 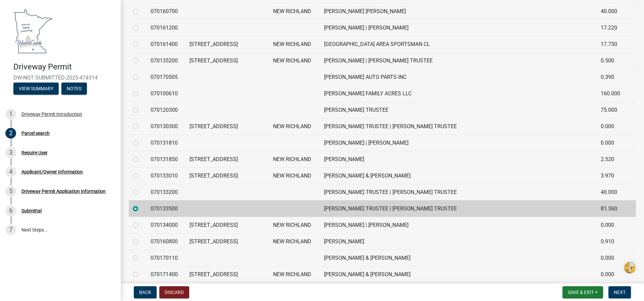 What do you see at coordinates (612, 110) in the screenshot?
I see `td: 75.000` at bounding box center [612, 110].